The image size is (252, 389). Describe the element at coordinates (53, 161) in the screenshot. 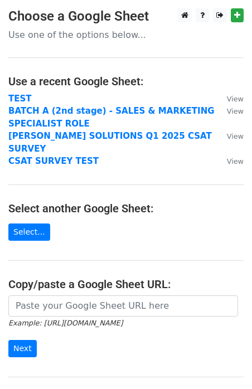

I see `a: CSAT SURVEY TEST` at that location.